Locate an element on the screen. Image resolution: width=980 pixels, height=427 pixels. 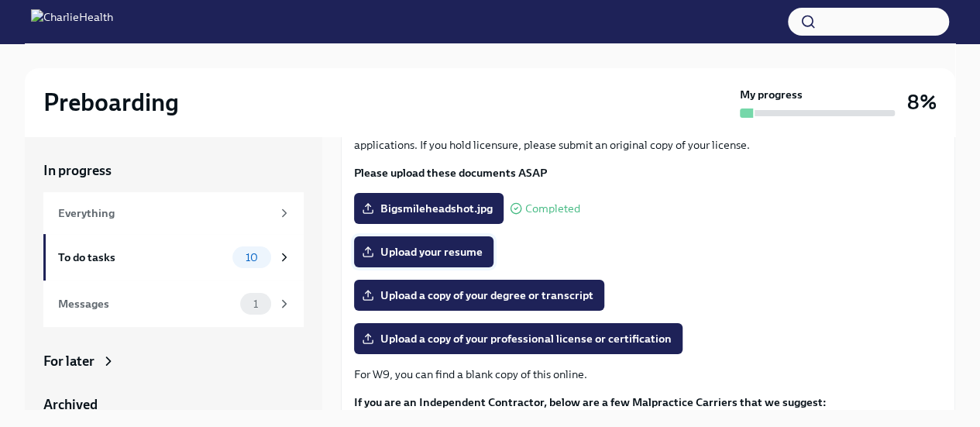
a: Messages1 is located at coordinates (173, 304).